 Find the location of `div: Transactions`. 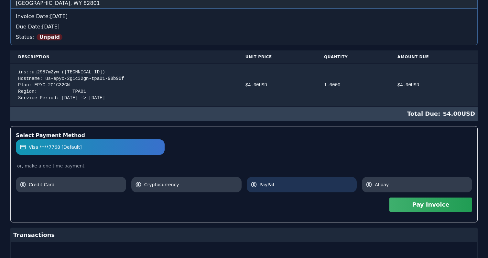

div: Transactions is located at coordinates (244, 235).